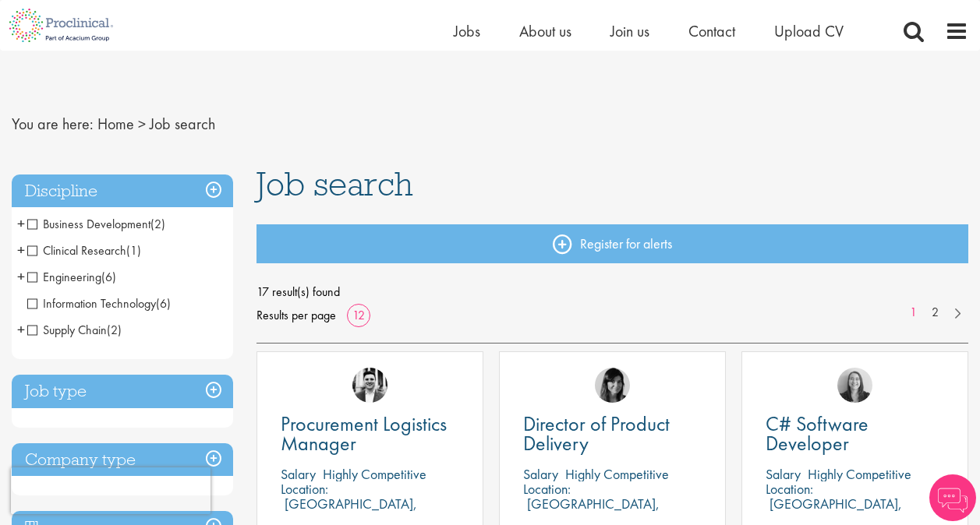 This screenshot has width=980, height=525. I want to click on span: Director of Product Delivery, so click(596, 433).